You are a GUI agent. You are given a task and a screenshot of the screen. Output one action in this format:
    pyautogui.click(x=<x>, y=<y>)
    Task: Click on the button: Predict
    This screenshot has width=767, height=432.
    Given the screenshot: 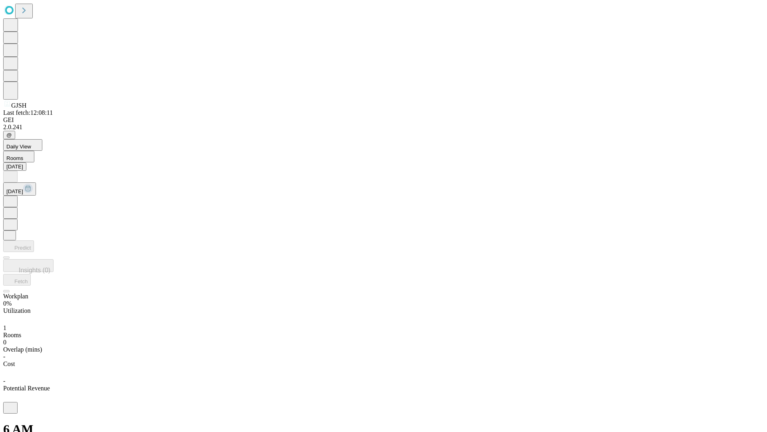 What is the action you would take?
    pyautogui.click(x=18, y=246)
    